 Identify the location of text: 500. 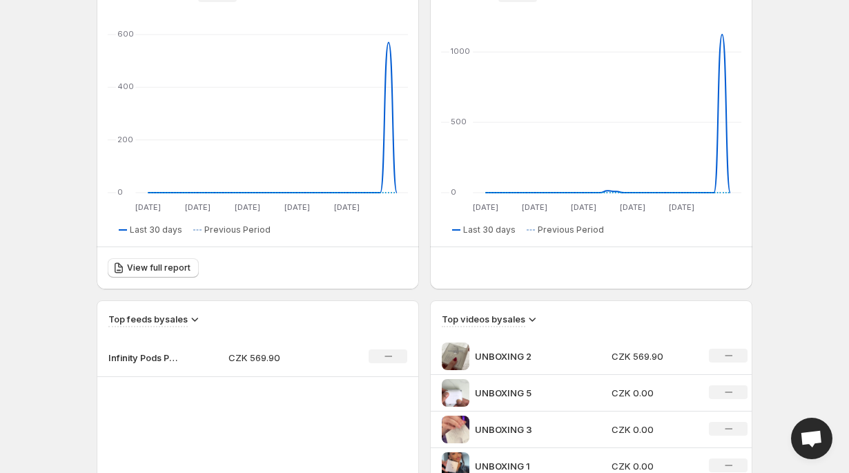
(458, 122).